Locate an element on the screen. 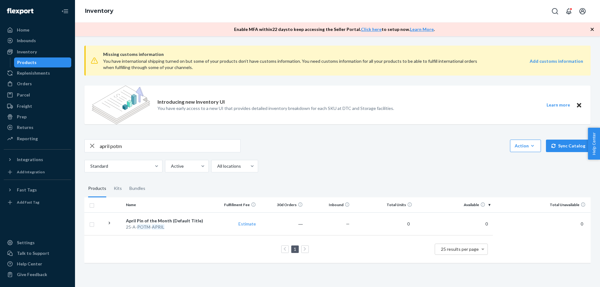 Image resolution: width=600 pixels, height=287 pixels. div: Give Feedback is located at coordinates (32, 275).